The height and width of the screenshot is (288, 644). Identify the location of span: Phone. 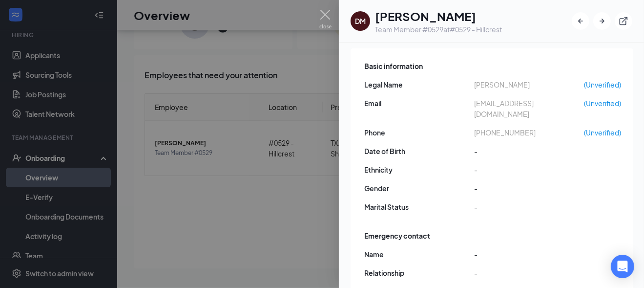
(419, 133).